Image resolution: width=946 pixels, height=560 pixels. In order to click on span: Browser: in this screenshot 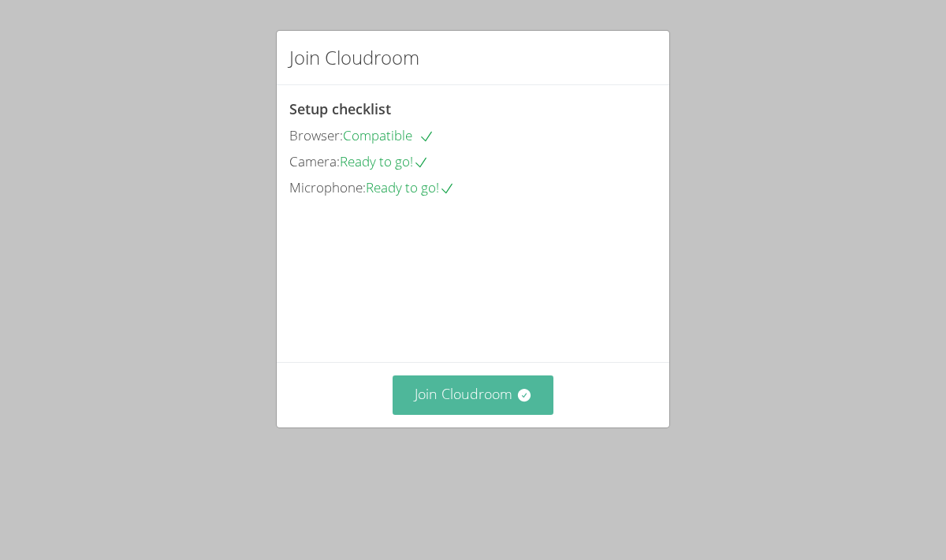, I will do `click(317, 135)`.